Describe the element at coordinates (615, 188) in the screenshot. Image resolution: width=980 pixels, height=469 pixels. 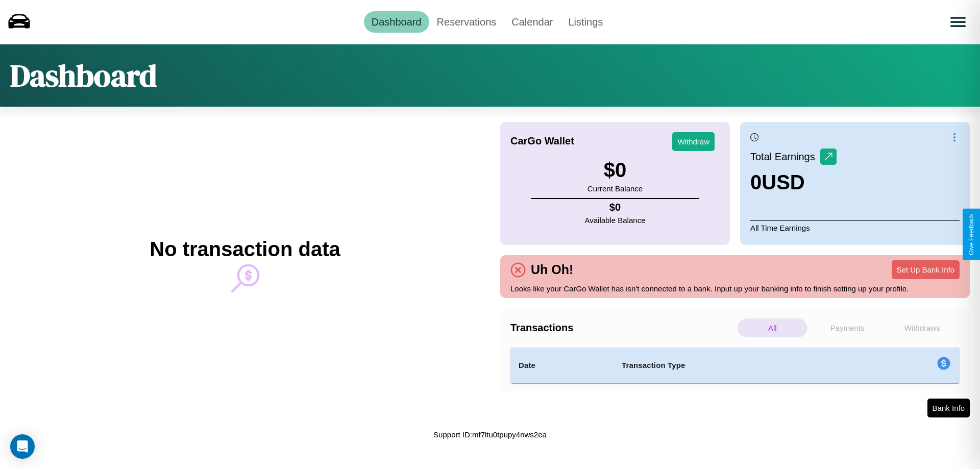
I see `p: Current Balance` at that location.